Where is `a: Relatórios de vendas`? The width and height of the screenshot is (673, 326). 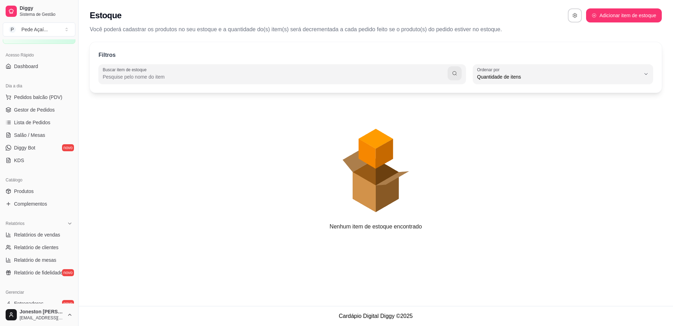
a: Relatórios de vendas is located at coordinates (39, 234).